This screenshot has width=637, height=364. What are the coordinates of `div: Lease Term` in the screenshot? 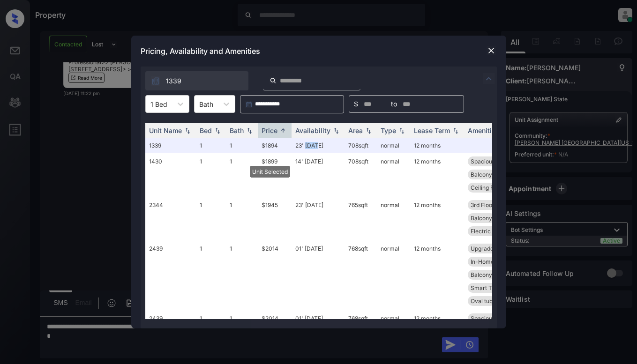 It's located at (432, 130).